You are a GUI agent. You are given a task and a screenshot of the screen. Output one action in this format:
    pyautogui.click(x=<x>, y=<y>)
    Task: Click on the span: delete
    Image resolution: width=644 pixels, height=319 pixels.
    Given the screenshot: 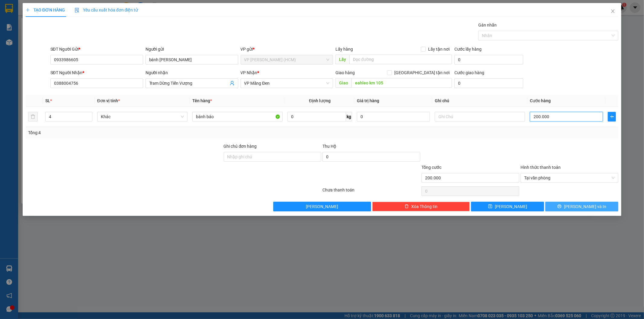 What is the action you would take?
    pyautogui.click(x=406, y=206)
    